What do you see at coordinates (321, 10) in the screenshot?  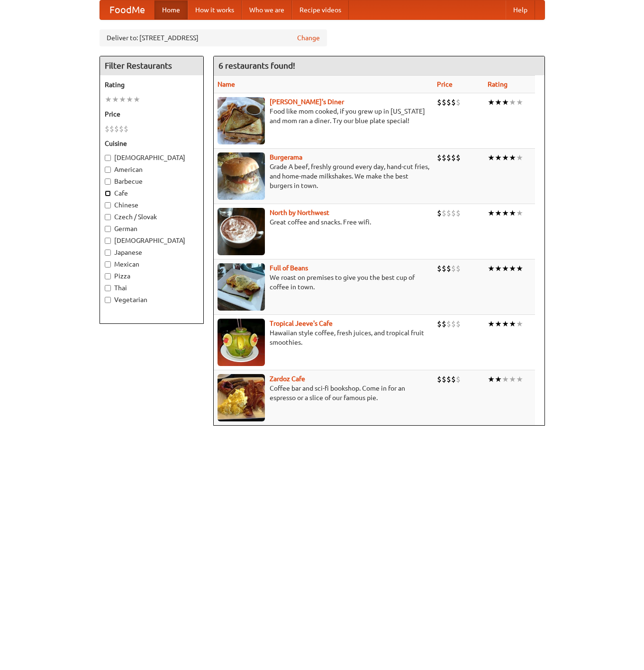 I see `a: Recipe videos` at bounding box center [321, 10].